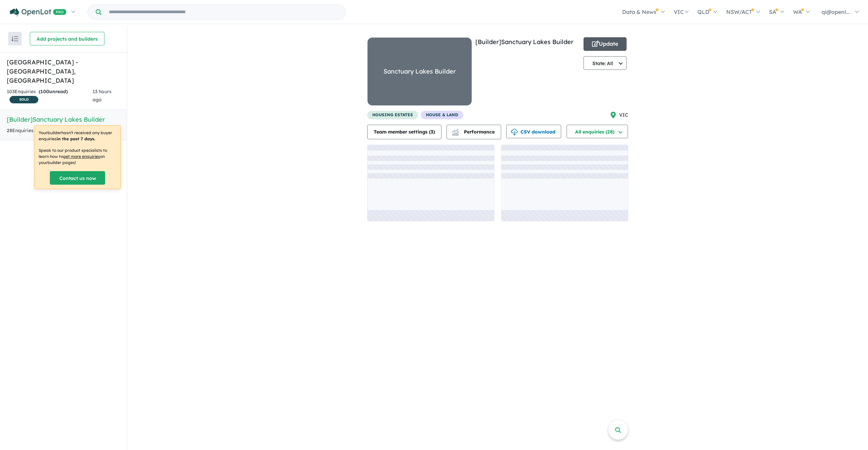 The height and width of the screenshot is (450, 868). I want to click on button: Update, so click(605, 44).